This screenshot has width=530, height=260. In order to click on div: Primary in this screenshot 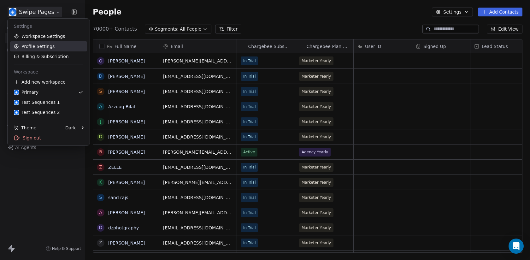, I will do `click(26, 92)`.